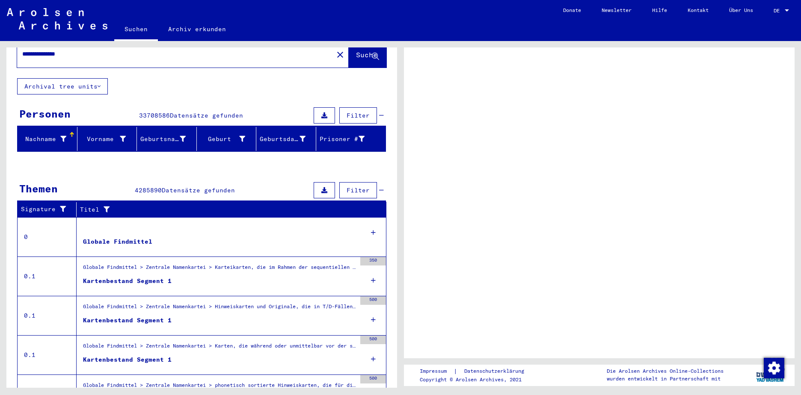  Describe the element at coordinates (148, 190) in the screenshot. I see `span: 4285890` at that location.